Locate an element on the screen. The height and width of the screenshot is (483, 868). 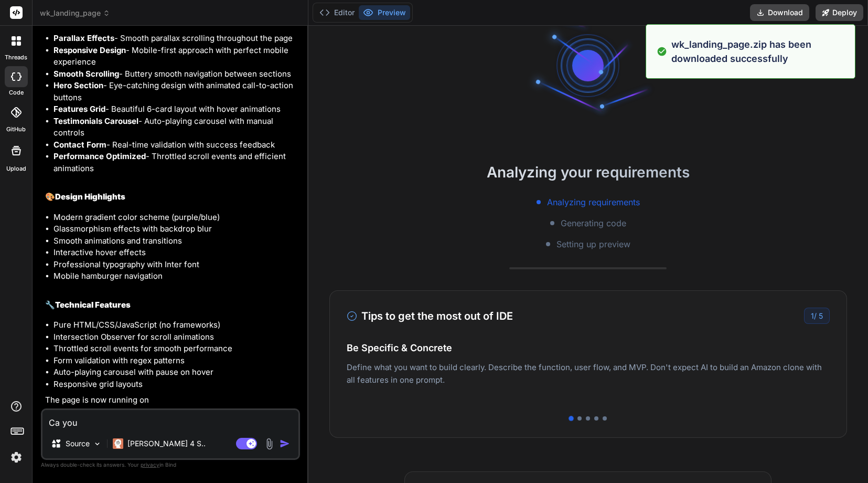
strong: Design Highlights is located at coordinates (90, 196).